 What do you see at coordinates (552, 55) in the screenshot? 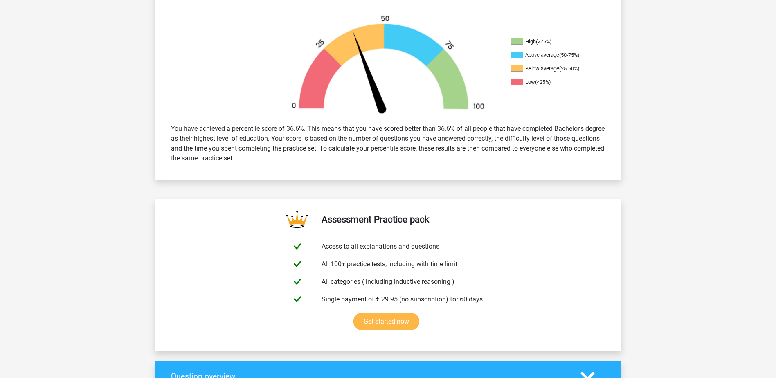
I see `li: Above average` at bounding box center [552, 55].